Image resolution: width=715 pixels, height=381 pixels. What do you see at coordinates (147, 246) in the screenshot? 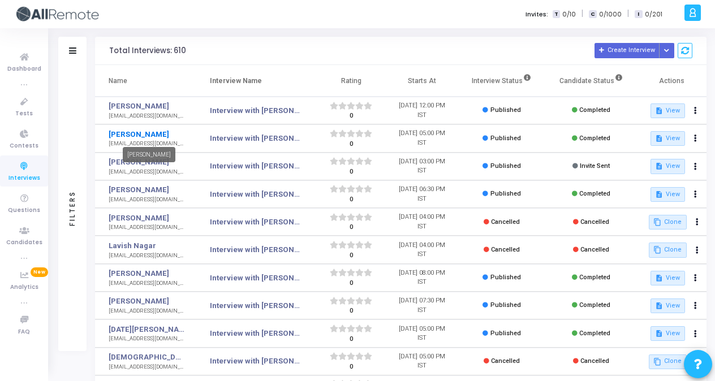
I see `a: Lavish Nagar` at bounding box center [147, 246].